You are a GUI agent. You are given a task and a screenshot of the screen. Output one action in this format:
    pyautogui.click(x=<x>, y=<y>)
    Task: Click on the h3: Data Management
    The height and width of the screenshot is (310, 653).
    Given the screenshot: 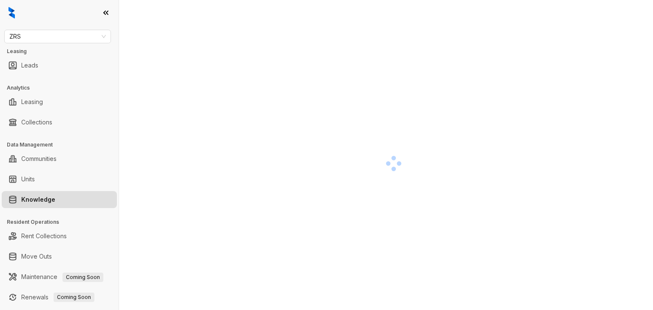 What is the action you would take?
    pyautogui.click(x=62, y=145)
    